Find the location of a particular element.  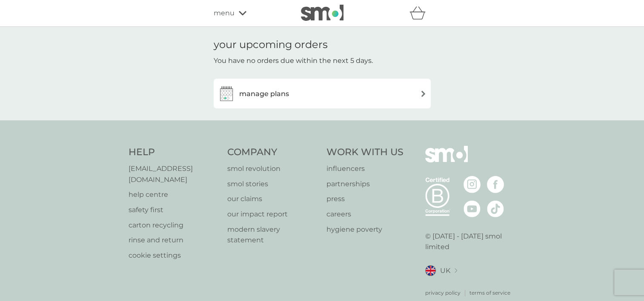

p: help centre is located at coordinates (173, 195).